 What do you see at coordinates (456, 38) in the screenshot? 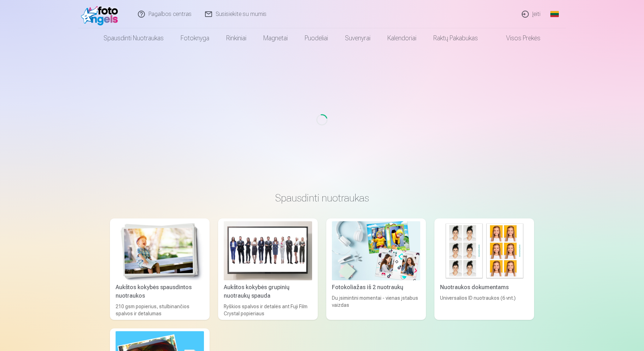
I see `a: Raktų pakabukas` at bounding box center [456, 38].